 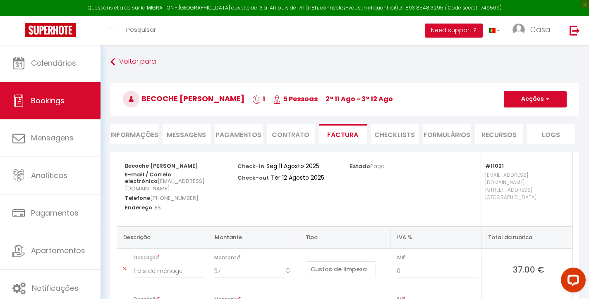 I want to click on a: en cliquant ici, so click(x=377, y=7).